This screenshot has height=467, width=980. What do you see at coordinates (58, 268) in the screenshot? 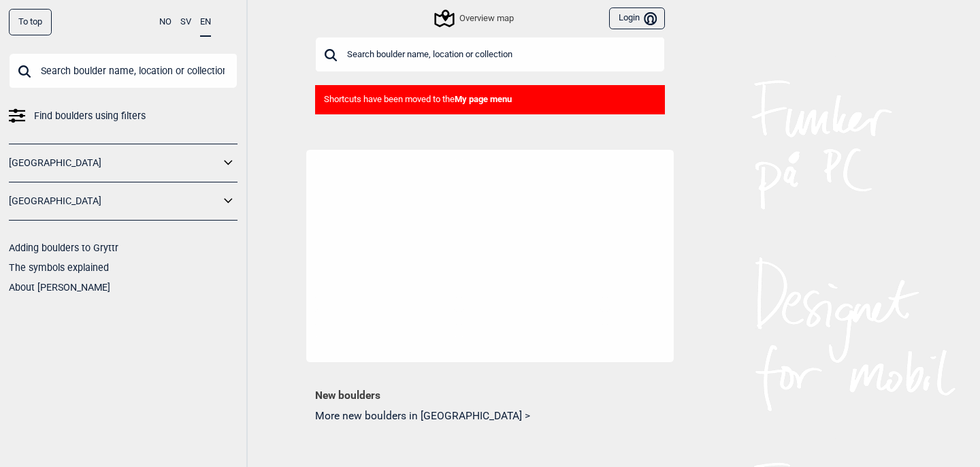
I see `a: The symbols explained` at bounding box center [58, 268].